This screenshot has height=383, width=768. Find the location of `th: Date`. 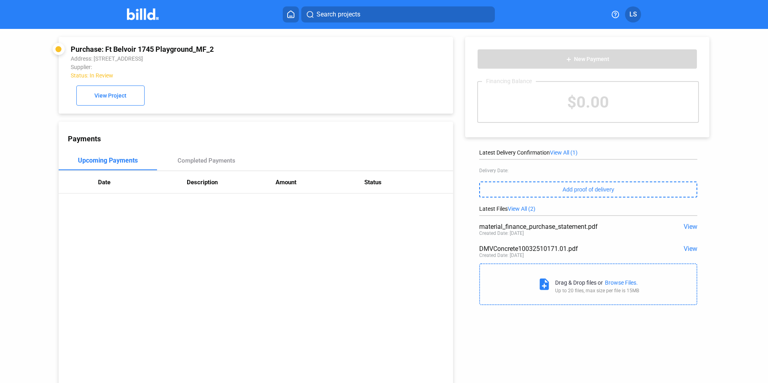

th: Date is located at coordinates (142, 182).